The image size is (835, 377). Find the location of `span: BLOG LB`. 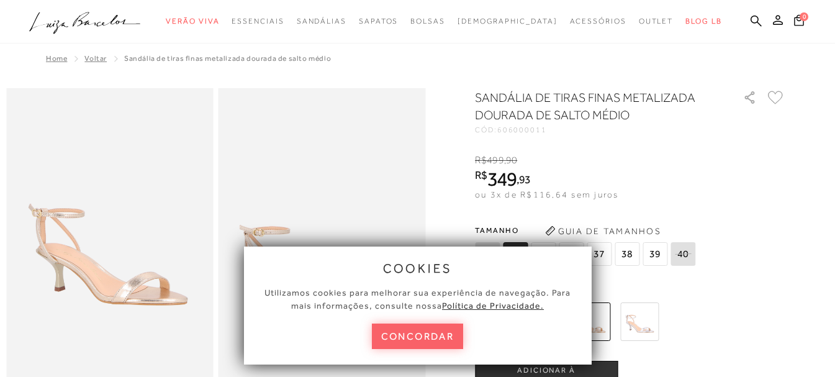

span: BLOG LB is located at coordinates (703, 21).